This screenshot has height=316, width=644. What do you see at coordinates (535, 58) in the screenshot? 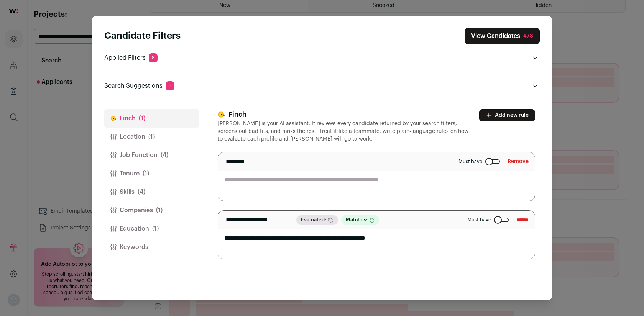
I see `button: Open applied filters` at bounding box center [535, 58].